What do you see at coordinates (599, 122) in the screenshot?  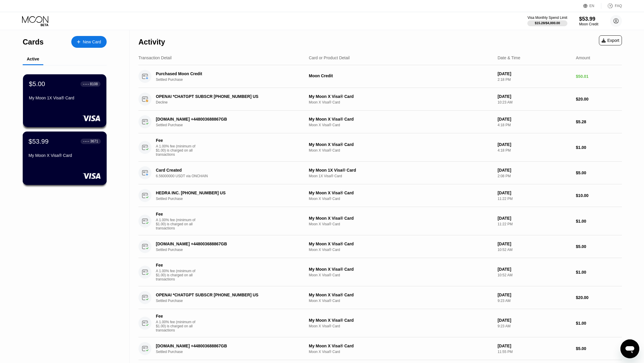 I see `div: $5.28` at bounding box center [599, 122].